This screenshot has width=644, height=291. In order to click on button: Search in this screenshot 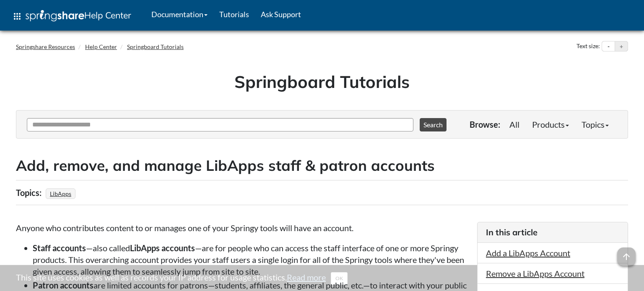, I will do `click(434, 125)`.